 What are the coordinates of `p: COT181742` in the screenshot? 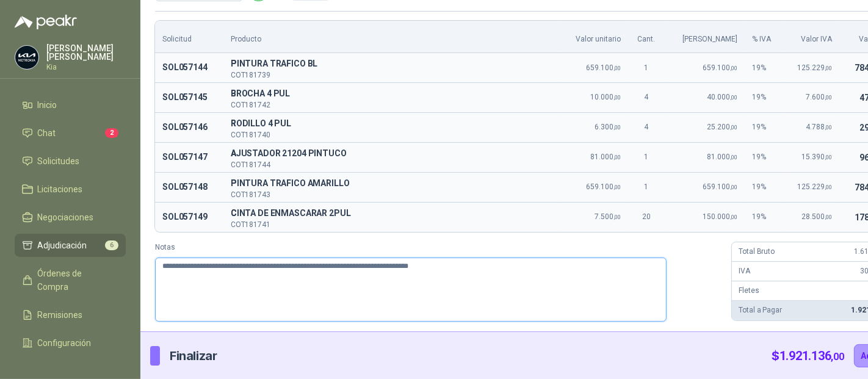 It's located at (391, 105).